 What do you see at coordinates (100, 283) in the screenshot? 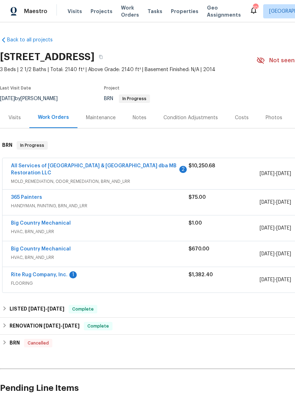
I see `span: FLOORING` at bounding box center [100, 283].